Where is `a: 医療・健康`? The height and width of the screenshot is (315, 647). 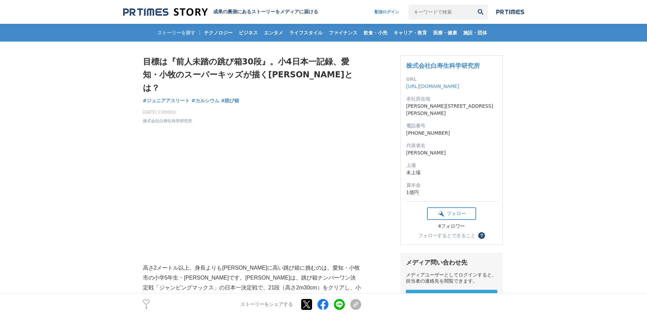
a: 医療・健康 is located at coordinates (445, 33).